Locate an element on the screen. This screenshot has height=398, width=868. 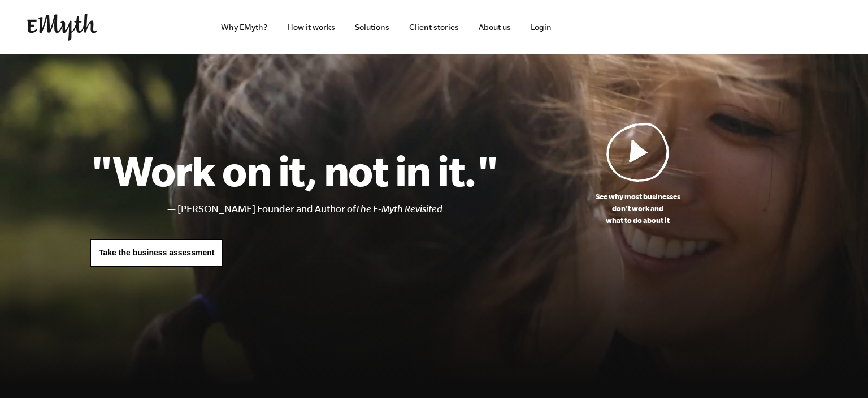
div: Widget de chat is located at coordinates (840, 371).